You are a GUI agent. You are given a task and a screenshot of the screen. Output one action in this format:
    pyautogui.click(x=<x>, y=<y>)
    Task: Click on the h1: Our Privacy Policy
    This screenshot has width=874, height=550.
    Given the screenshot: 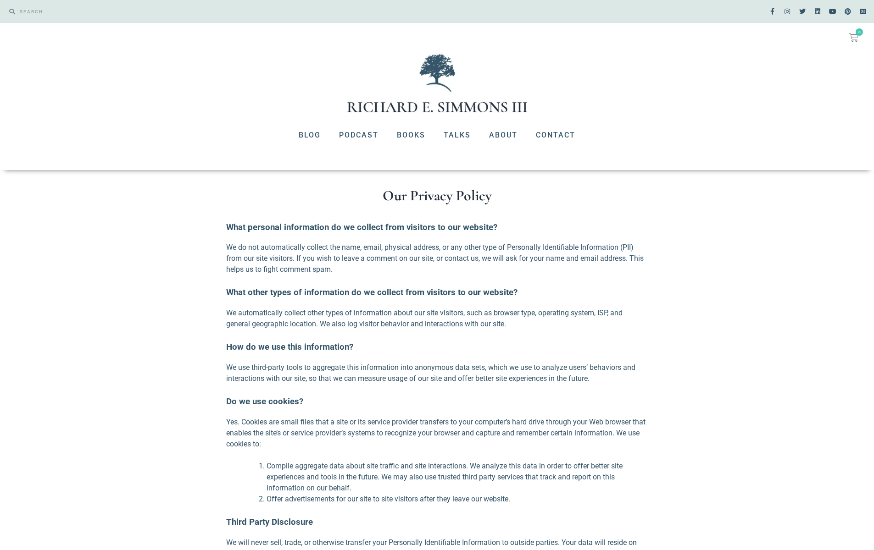 What is the action you would take?
    pyautogui.click(x=437, y=196)
    